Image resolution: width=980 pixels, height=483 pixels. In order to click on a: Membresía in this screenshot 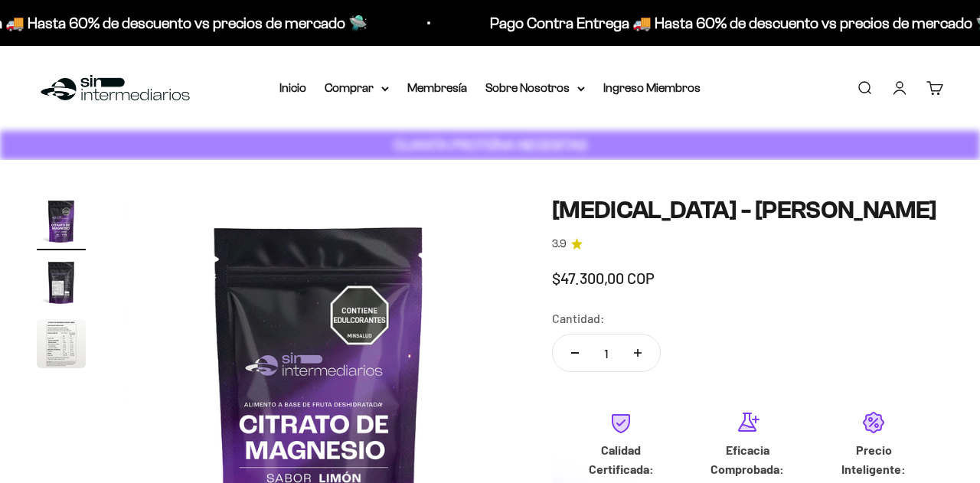, I will do `click(437, 87)`.